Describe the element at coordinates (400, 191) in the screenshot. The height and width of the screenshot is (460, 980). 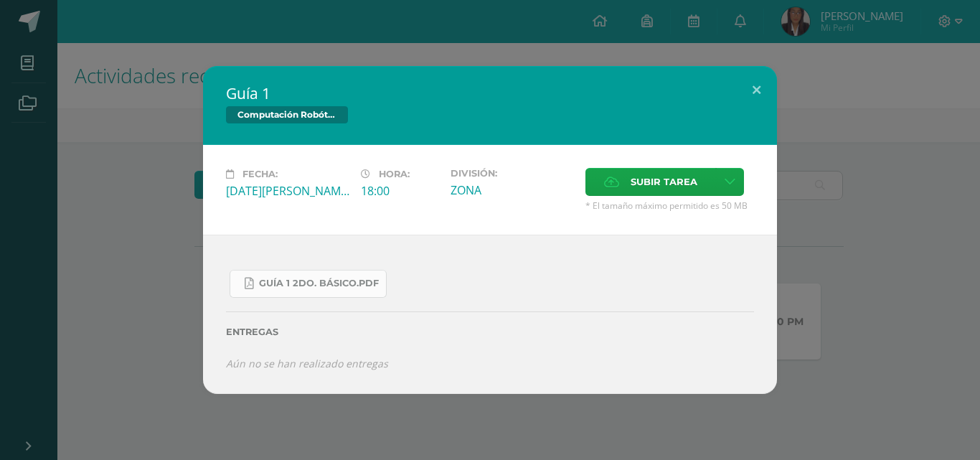
I see `div: 18:00` at that location.